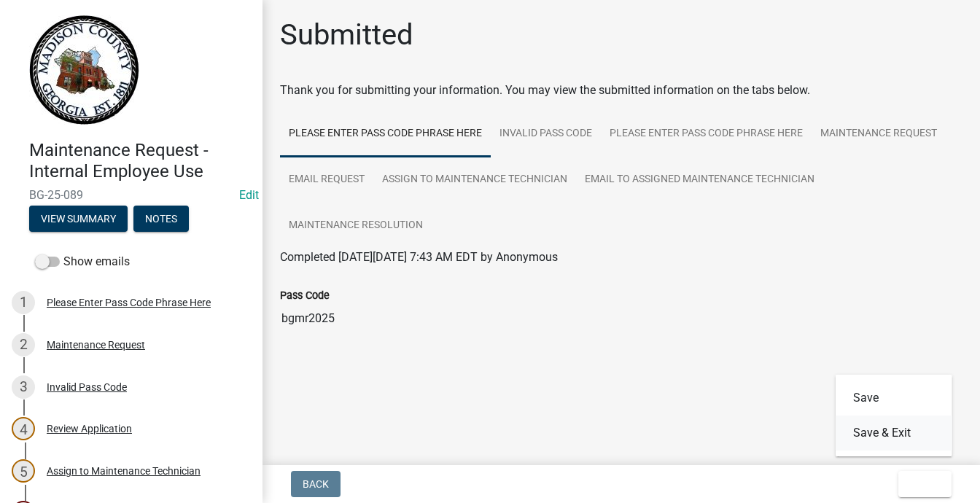  Describe the element at coordinates (78, 219) in the screenshot. I see `wm-modal-confirm: Summary` at that location.